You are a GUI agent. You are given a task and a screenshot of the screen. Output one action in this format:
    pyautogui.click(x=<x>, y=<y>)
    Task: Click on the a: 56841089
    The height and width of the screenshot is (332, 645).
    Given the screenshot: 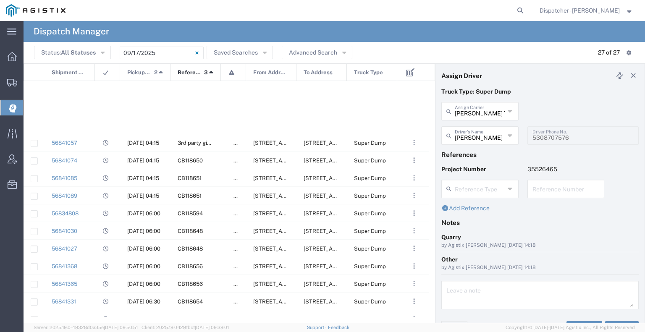 What is the action you would take?
    pyautogui.click(x=64, y=196)
    